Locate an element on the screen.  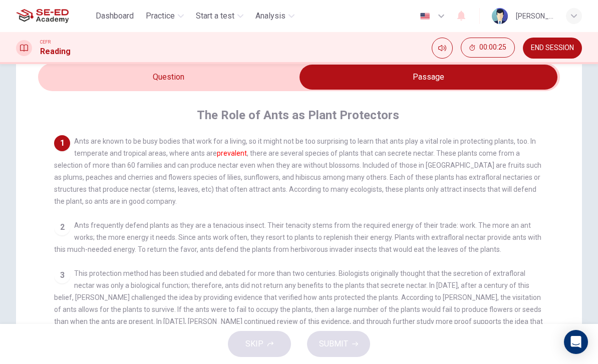
span: Dashboard is located at coordinates (115, 16).